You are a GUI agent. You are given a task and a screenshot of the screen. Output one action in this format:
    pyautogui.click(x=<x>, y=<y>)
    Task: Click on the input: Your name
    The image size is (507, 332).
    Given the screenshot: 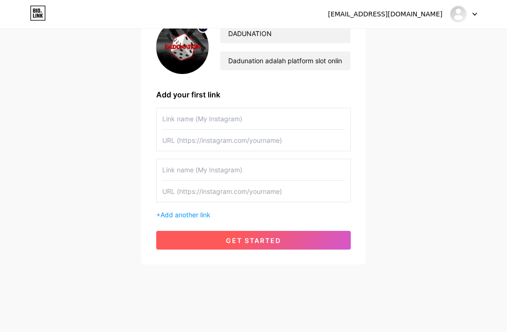 What is the action you would take?
    pyautogui.click(x=286, y=34)
    